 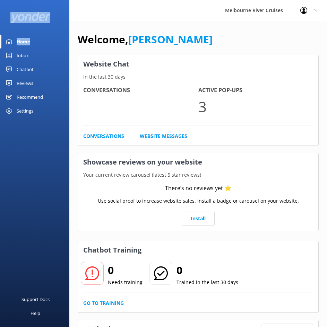 What do you see at coordinates (141, 90) in the screenshot?
I see `h4: Conversations` at bounding box center [141, 90].